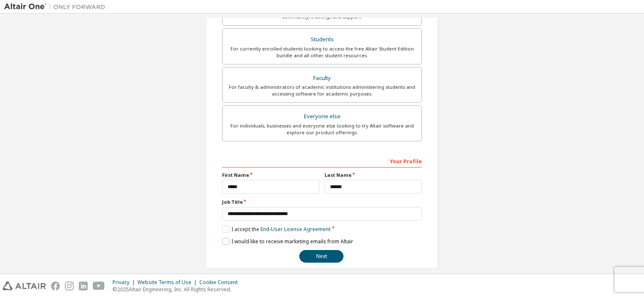 The height and width of the screenshot is (298, 644). What do you see at coordinates (99, 286) in the screenshot?
I see `img: youtube.svg` at bounding box center [99, 286].